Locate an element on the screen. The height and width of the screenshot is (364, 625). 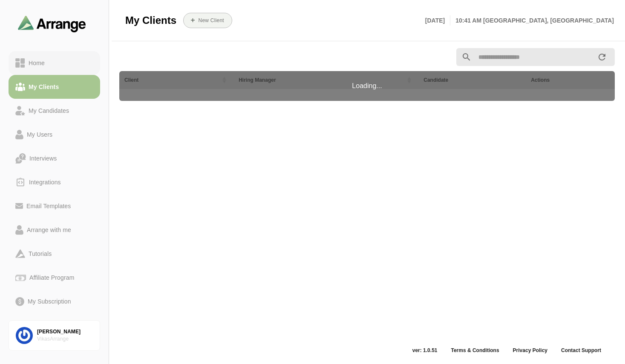
div: Tutorials is located at coordinates (40, 254).